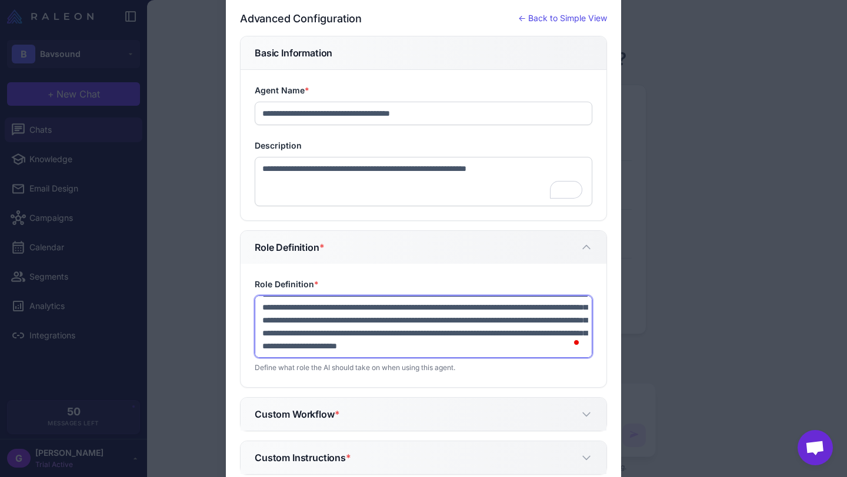 This screenshot has width=847, height=477. Describe the element at coordinates (423, 458) in the screenshot. I see `button: Custom Instructions*` at that location.